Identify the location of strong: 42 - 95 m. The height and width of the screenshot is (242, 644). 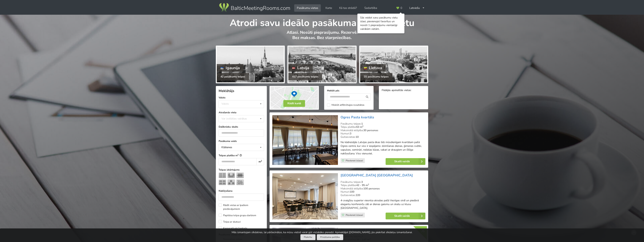
(362, 185).